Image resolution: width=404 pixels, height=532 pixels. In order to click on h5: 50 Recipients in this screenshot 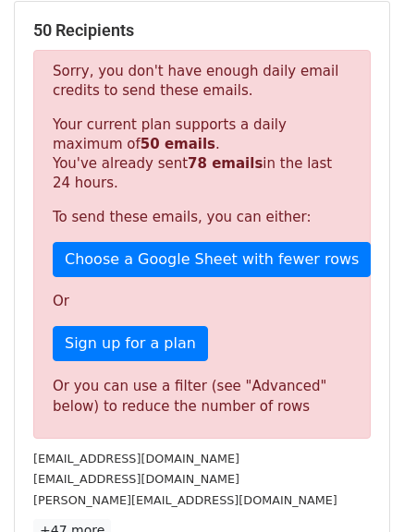, I will do `click(201, 31)`.